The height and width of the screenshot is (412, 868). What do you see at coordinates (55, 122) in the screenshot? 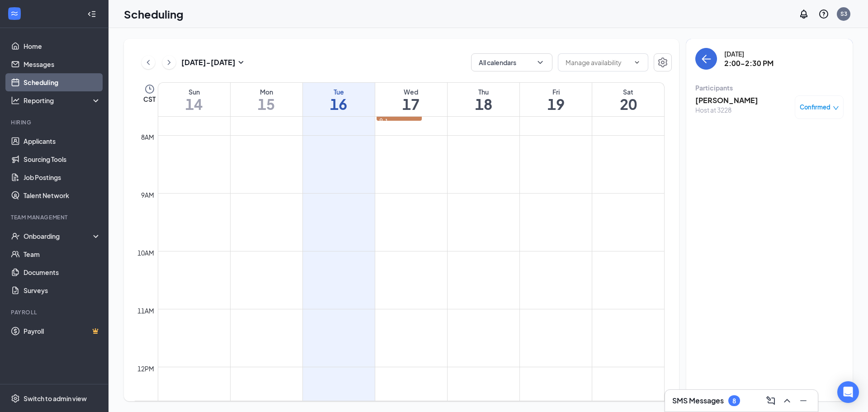
I see `div: Hiring` at bounding box center [55, 122].